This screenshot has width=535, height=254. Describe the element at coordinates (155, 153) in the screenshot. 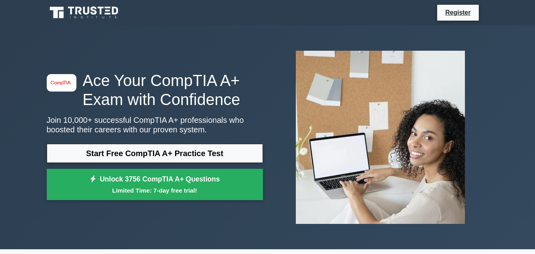

I see `a: Start Free CompTIA A+ Practice Test` at that location.